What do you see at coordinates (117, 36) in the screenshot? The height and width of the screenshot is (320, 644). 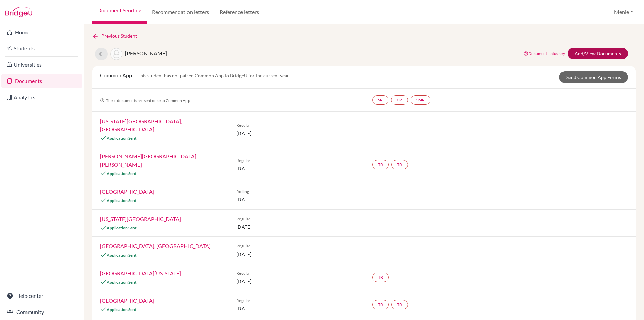 I see `a: Previous Student` at bounding box center [117, 36].